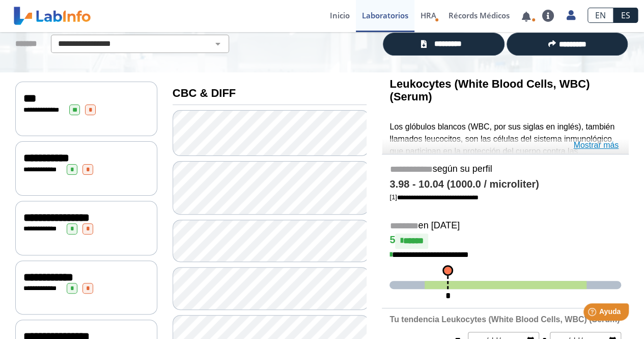 This screenshot has height=339, width=644. I want to click on b: Tu tendencia Leukocytes (White Blood Cells, WBC) (Serum), so click(505, 319).